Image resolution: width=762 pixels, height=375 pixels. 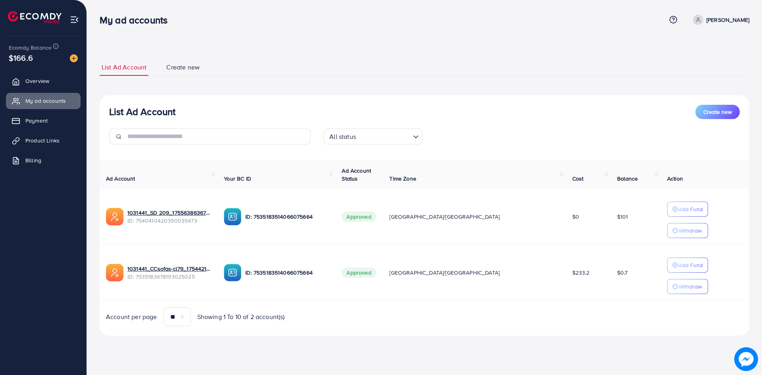 What do you see at coordinates (169, 273) in the screenshot?
I see `div: <span class='underline'>1031441_CCsofas-cl79_1754421714937</span></br>7535183678193025025` at bounding box center [169, 273].